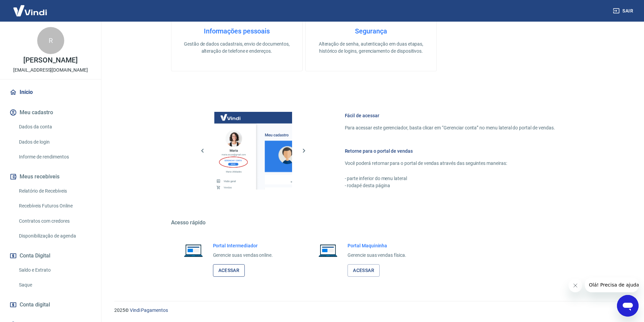 This screenshot has width=644, height=322. What do you see at coordinates (50, 177) in the screenshot?
I see `button: Meus recebíveis` at bounding box center [50, 177].